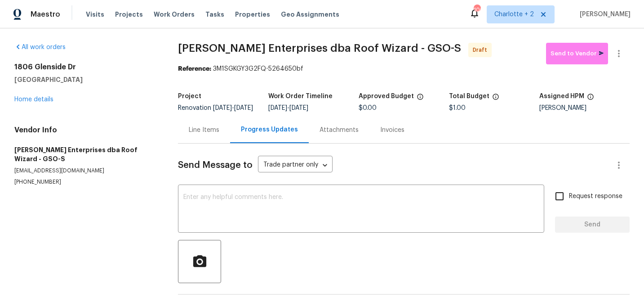 The image size is (644, 298). What do you see at coordinates (482, 50) in the screenshot?
I see `span: Draft` at bounding box center [482, 50].